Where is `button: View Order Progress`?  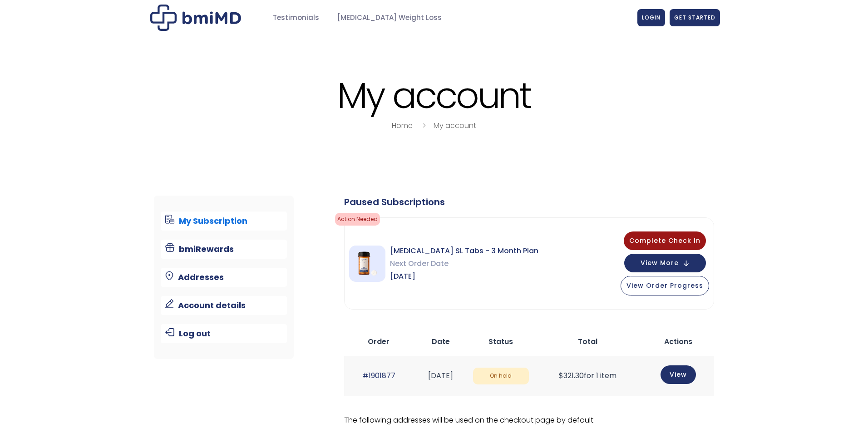
button: View Order Progress is located at coordinates (665, 285).